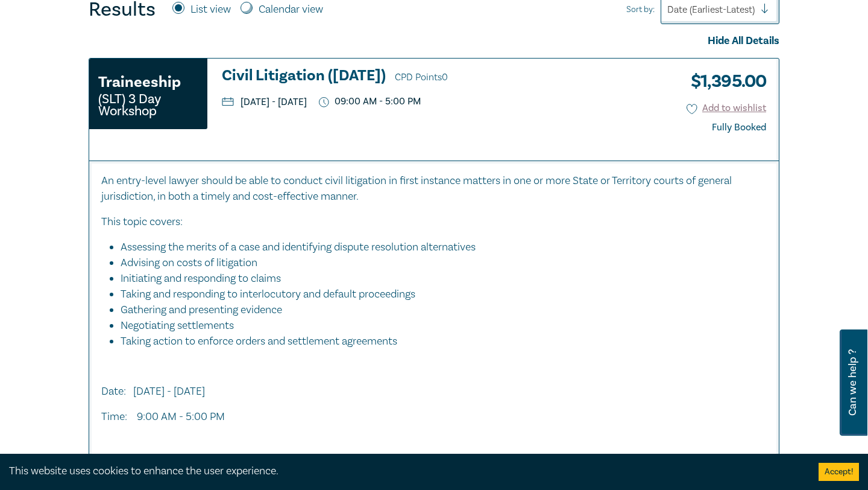  What do you see at coordinates (149, 105) in the screenshot?
I see `small: (SLT) 3 Day Workshop` at bounding box center [149, 105].